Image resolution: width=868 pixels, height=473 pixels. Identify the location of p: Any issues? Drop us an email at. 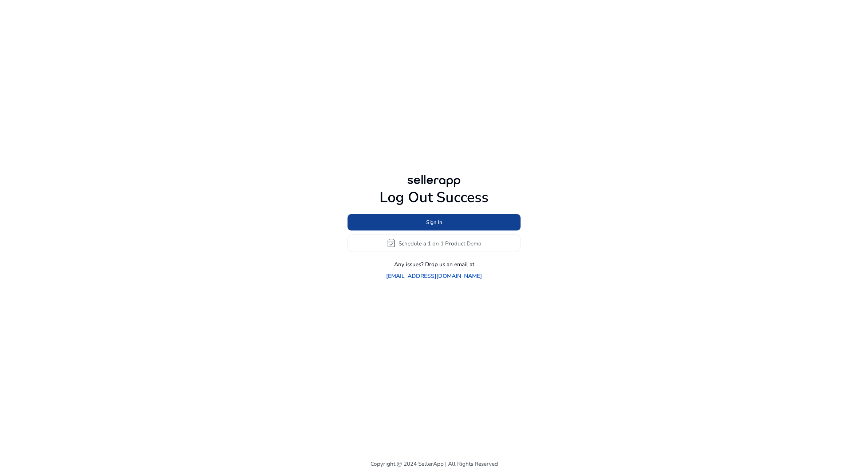
(434, 264).